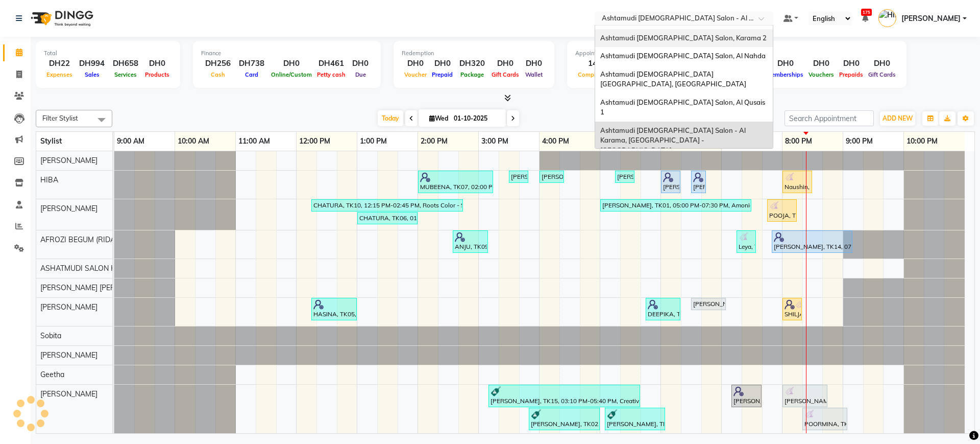 This screenshot has height=444, width=980. I want to click on div: Total, so click(108, 53).